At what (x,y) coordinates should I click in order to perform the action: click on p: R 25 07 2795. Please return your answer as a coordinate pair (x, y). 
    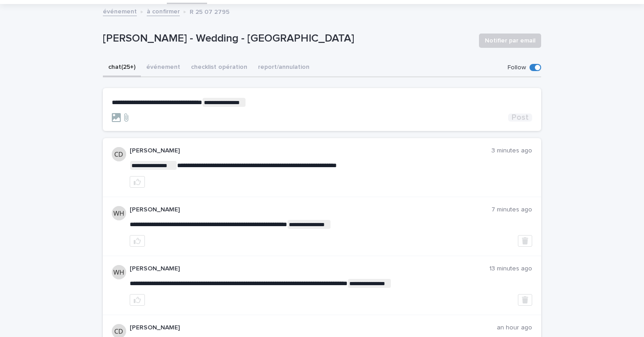
    Looking at the image, I should click on (209, 11).